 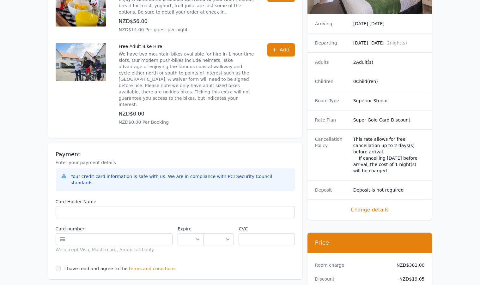 I want to click on dd: - NZD$19.05, so click(x=408, y=279).